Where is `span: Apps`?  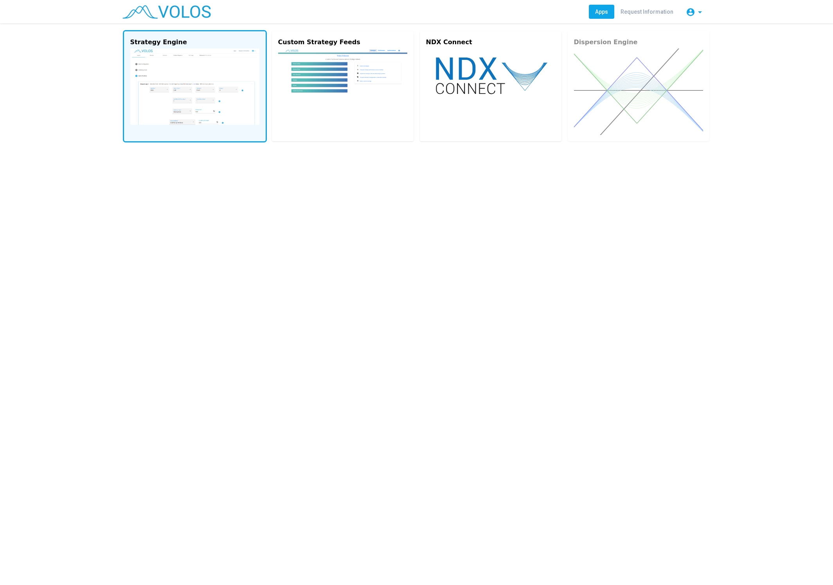
span: Apps is located at coordinates (602, 12).